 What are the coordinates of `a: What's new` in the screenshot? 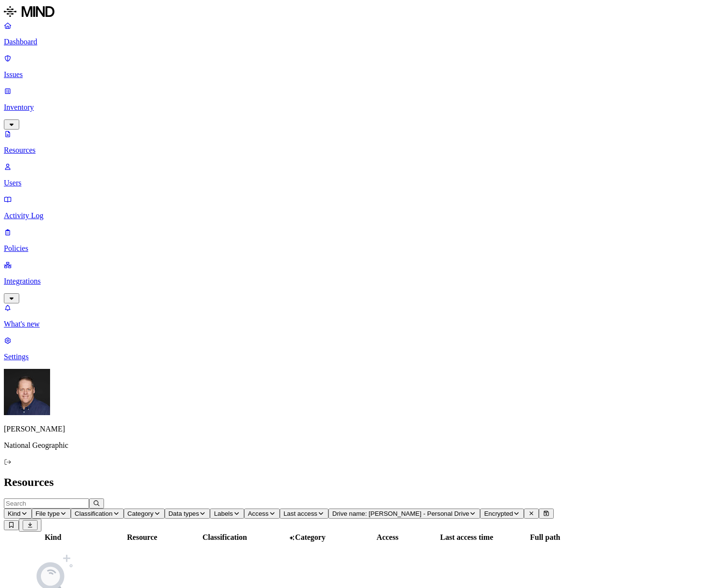 It's located at (358, 316).